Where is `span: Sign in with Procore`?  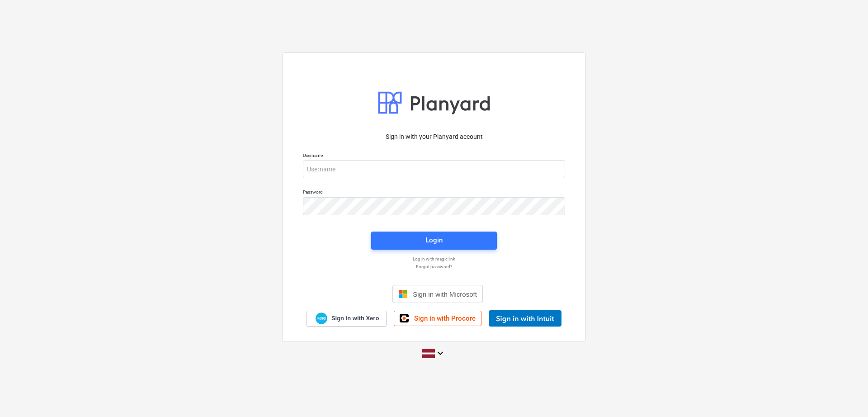
span: Sign in with Procore is located at coordinates (444, 318).